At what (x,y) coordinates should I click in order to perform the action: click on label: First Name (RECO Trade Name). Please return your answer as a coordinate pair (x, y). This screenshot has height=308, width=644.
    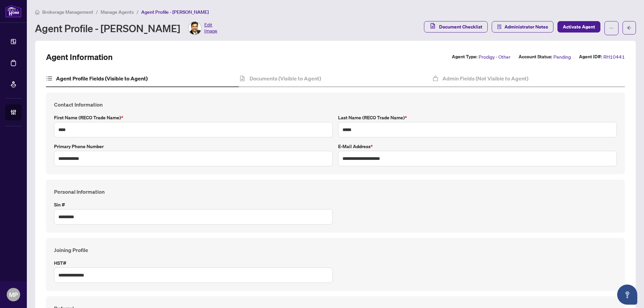
    Looking at the image, I should click on (193, 118).